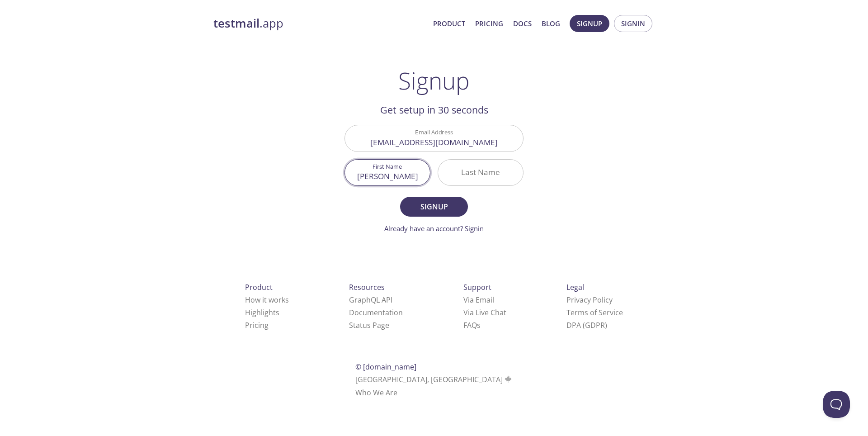  Describe the element at coordinates (587, 325) in the screenshot. I see `a: DPA (GDPR)` at that location.